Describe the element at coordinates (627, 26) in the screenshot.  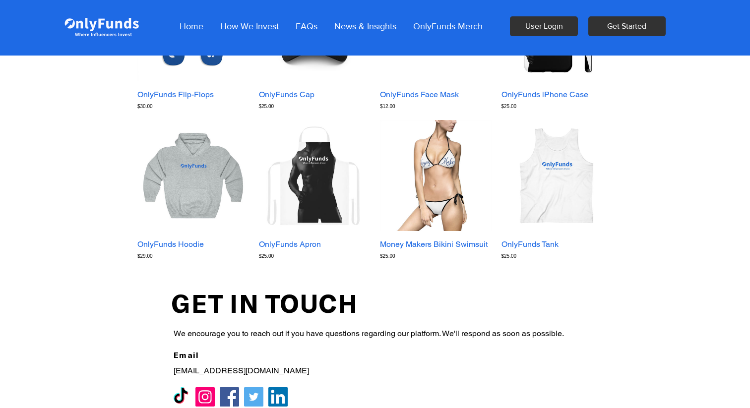
I see `a: Get Started` at that location.